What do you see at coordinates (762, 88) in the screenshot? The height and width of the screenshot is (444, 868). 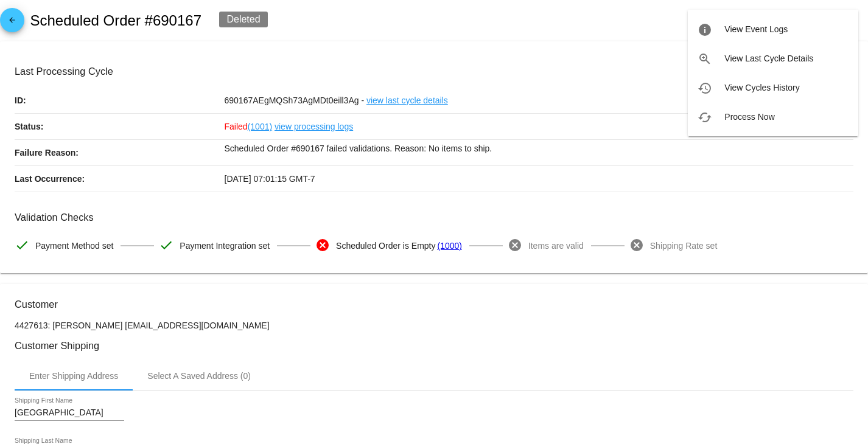 I see `span: View Cycles History` at bounding box center [762, 88].